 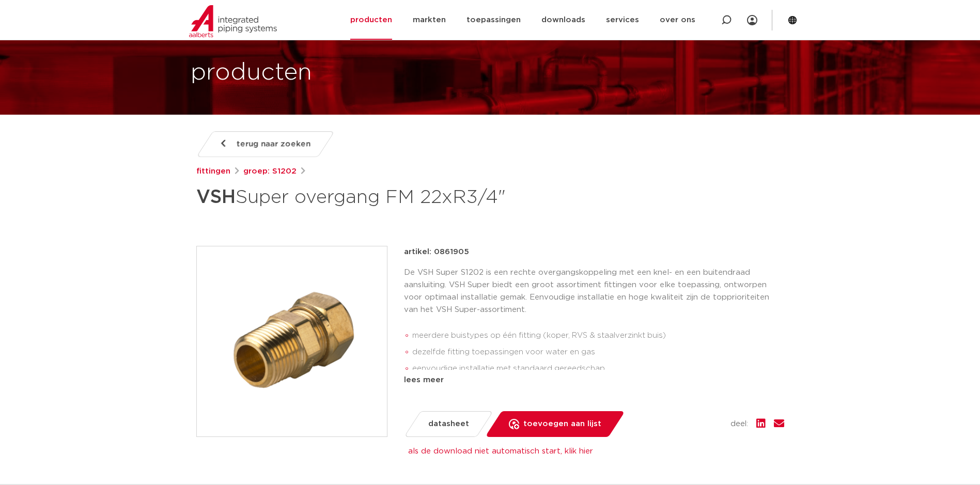 I want to click on a: terug naar zoeken, so click(x=265, y=144).